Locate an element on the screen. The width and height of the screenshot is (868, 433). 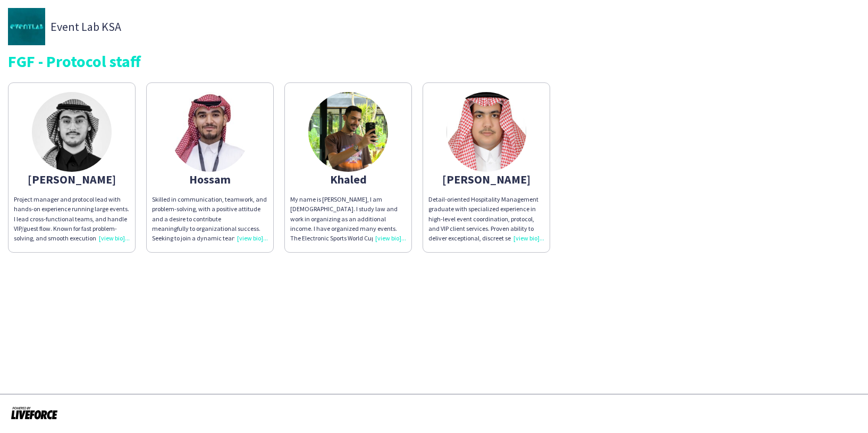
div: Detail-oriented Hospitality Management graduate with specialized experience in high-level event c... is located at coordinates (487, 218).